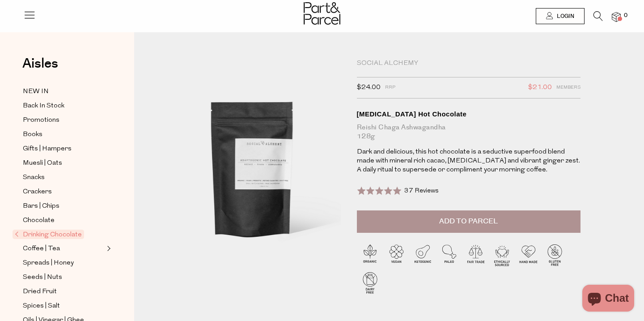 Image resolution: width=644 pixels, height=321 pixels. Describe the element at coordinates (40, 292) in the screenshot. I see `span: Dried Fruit` at that location.